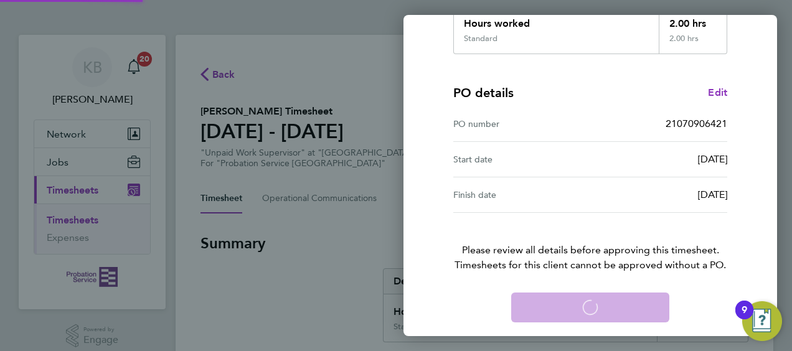 This screenshot has width=792, height=351. I want to click on div: Hours worked, so click(556, 20).